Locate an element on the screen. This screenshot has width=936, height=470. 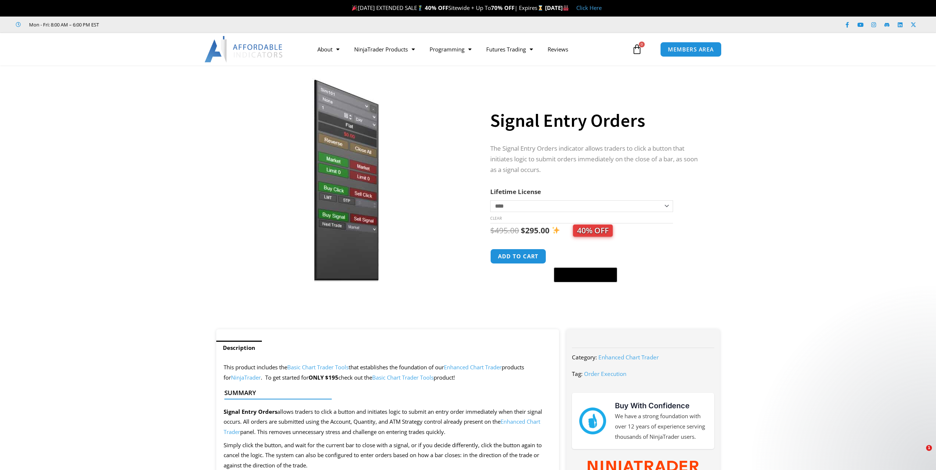
span: MEMBERS AREA is located at coordinates (691, 49).